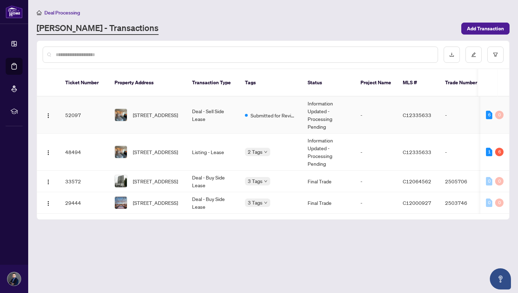 The width and height of the screenshot is (518, 293). What do you see at coordinates (496, 55) in the screenshot?
I see `button: filter` at bounding box center [496, 55].